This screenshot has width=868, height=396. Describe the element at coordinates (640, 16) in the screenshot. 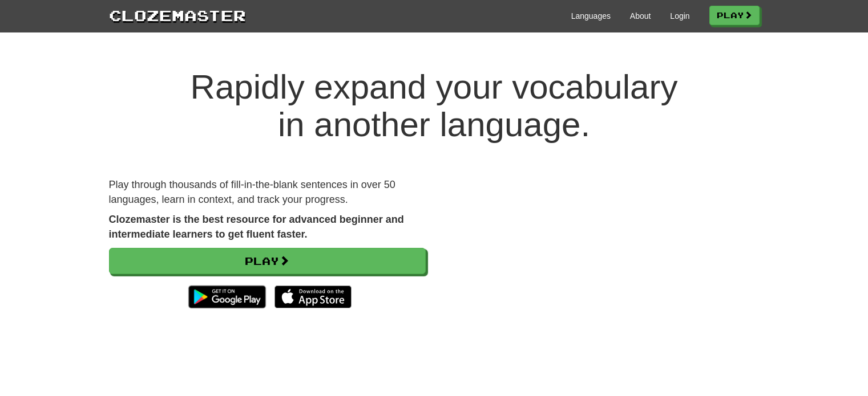

I see `a: About` at that location.